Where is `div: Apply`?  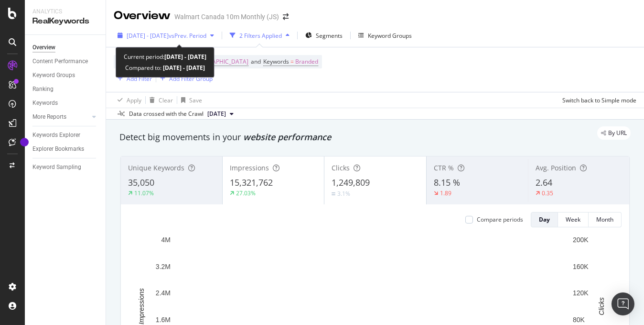
div: Apply is located at coordinates (134, 100).